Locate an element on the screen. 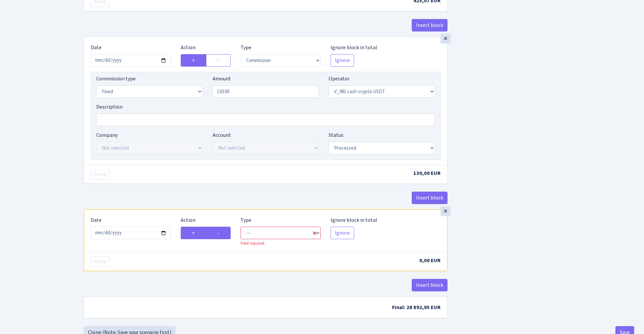 This screenshot has width=644, height=334. div: Field required. is located at coordinates (281, 244).